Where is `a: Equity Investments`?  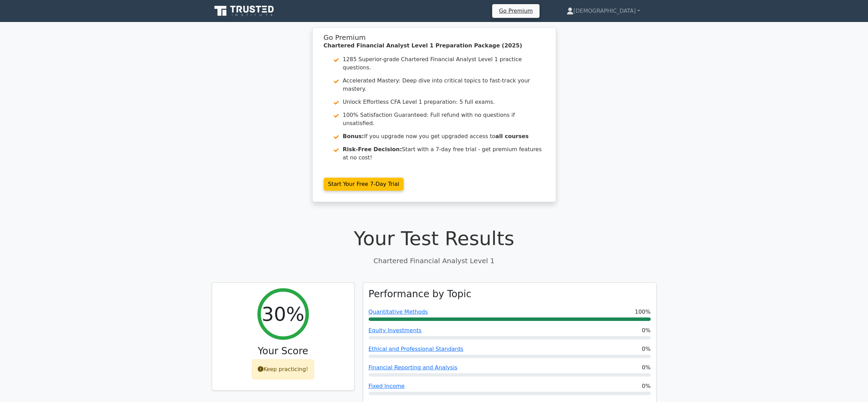
a: Equity Investments is located at coordinates (395, 331).